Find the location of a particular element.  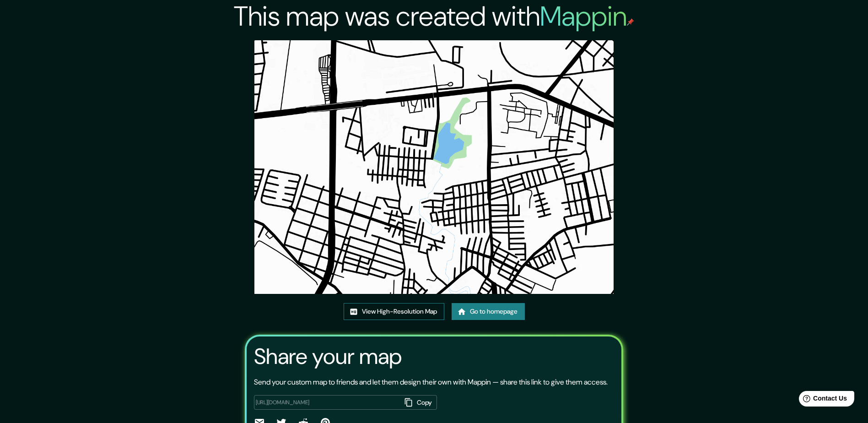

img: mappin-pin is located at coordinates (631, 22).